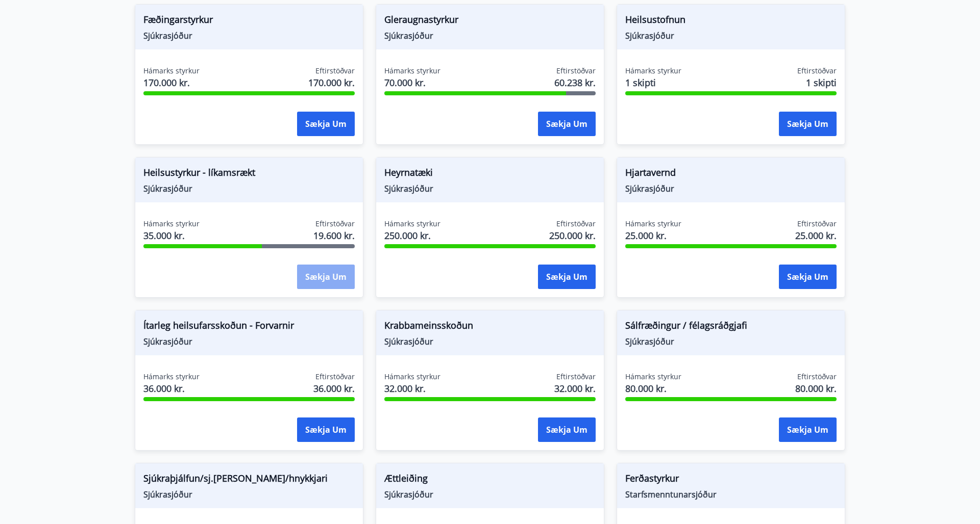  Describe the element at coordinates (413, 83) in the screenshot. I see `span: 70.000 kr.` at that location.